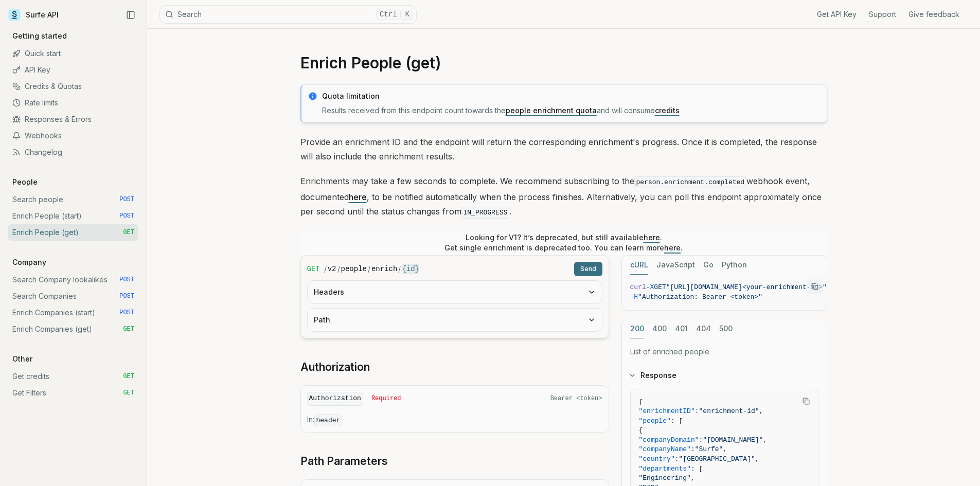 The height and width of the screenshot is (486, 980). Describe the element at coordinates (664, 449) in the screenshot. I see `span: "companyName"` at that location.